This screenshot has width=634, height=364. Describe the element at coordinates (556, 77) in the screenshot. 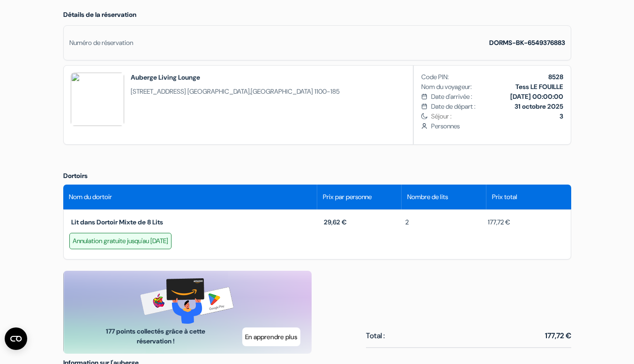

I see `b: 8528` at that location.